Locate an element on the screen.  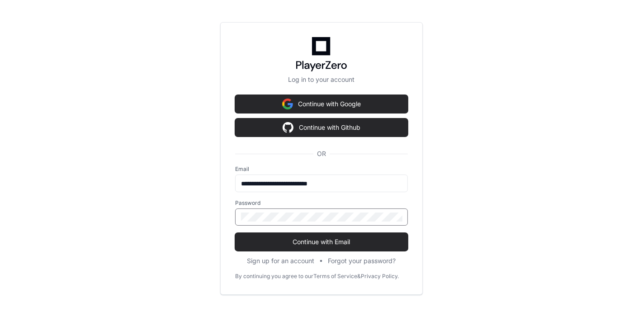
div: By continuing you agree to our is located at coordinates (274, 276).